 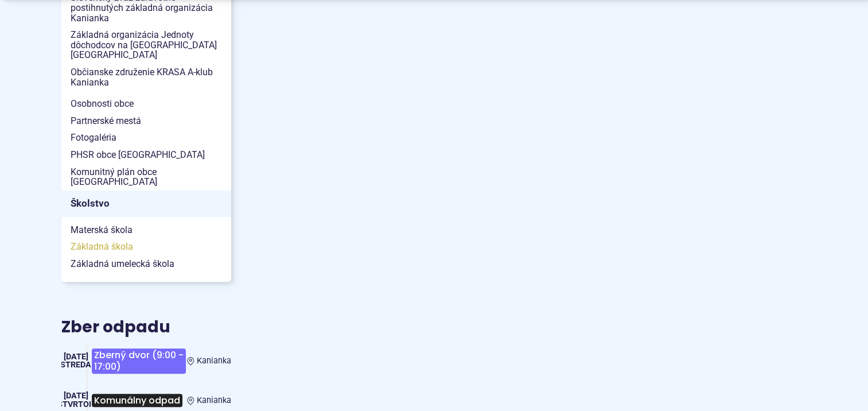 I want to click on span: Osobnosti obce, so click(x=146, y=104).